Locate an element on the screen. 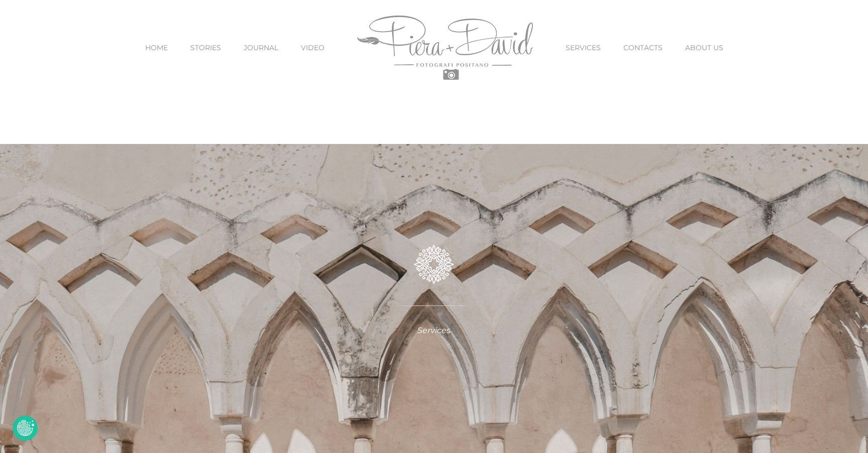 Image resolution: width=868 pixels, height=453 pixels. button: Revoke Icon is located at coordinates (25, 428).